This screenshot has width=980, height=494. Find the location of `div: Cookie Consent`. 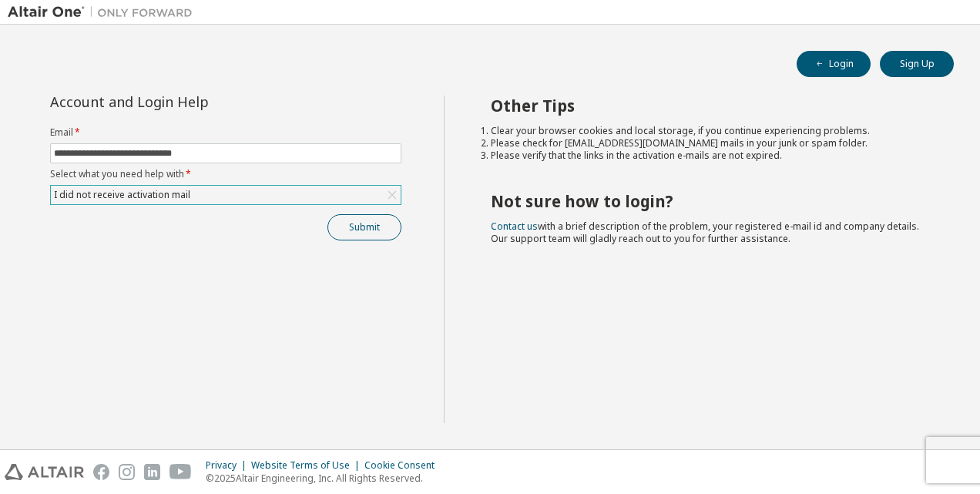

div: Cookie Consent is located at coordinates (404, 466).